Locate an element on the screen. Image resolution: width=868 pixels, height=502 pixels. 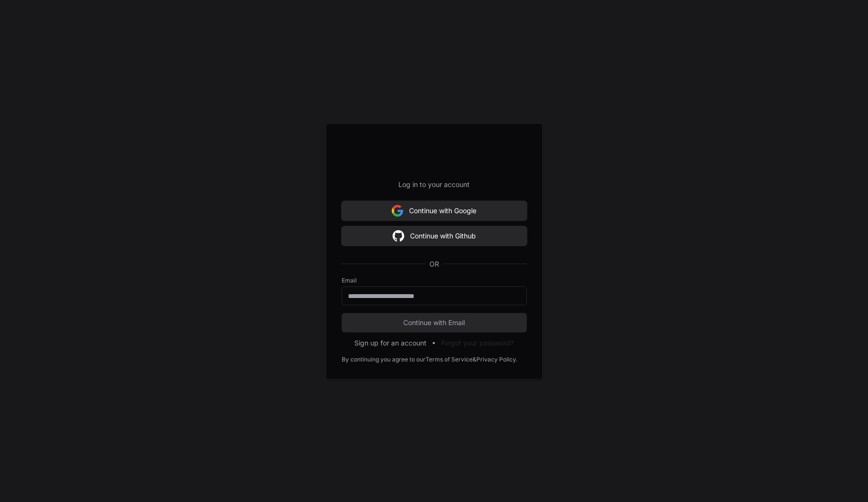
a: Terms of Service is located at coordinates (449, 359).